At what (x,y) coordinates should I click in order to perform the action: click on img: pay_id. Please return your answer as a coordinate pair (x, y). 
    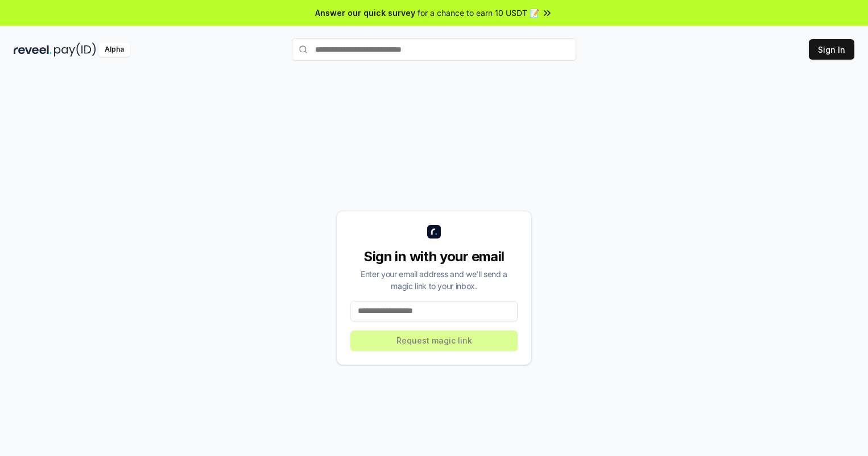
    Looking at the image, I should click on (75, 49).